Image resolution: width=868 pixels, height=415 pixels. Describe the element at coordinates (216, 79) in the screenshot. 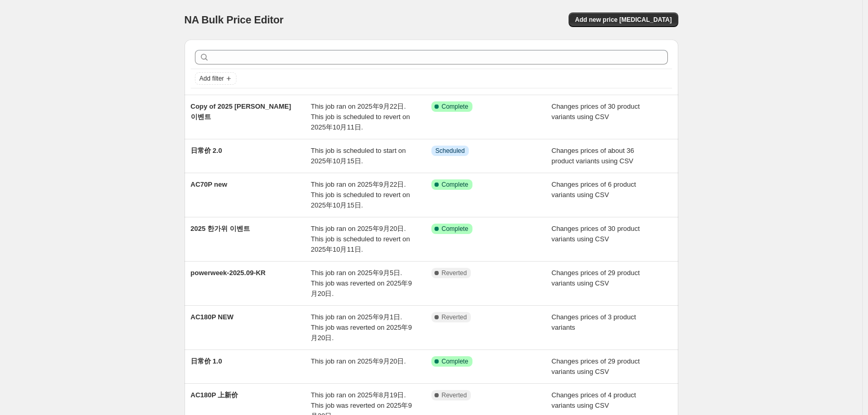

I see `button: Add filter` at that location.